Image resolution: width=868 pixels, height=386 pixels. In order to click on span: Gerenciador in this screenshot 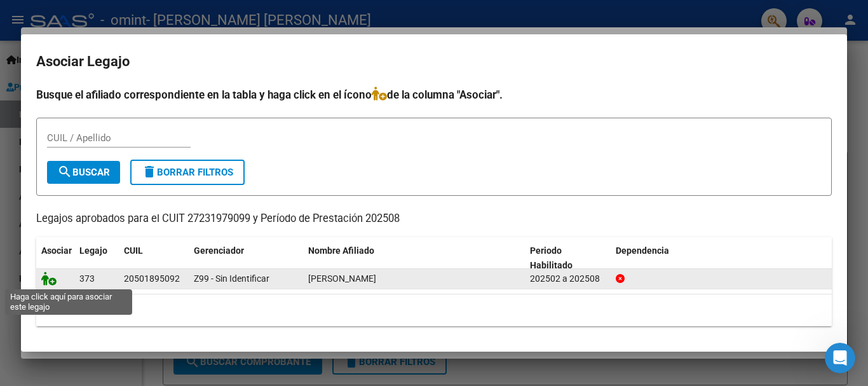, I will do `click(219, 251)`.